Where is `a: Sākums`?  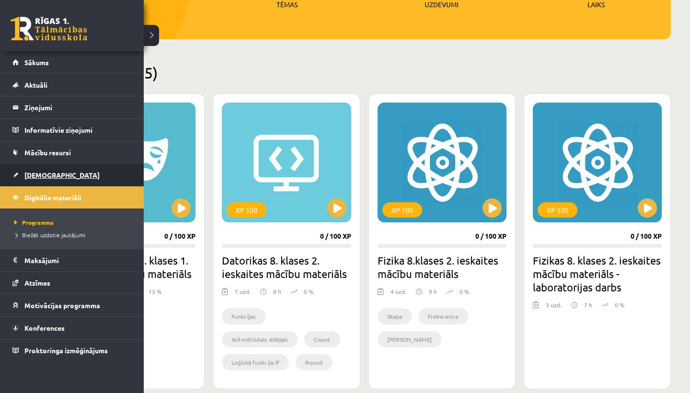
a: Sākums is located at coordinates (72, 62).